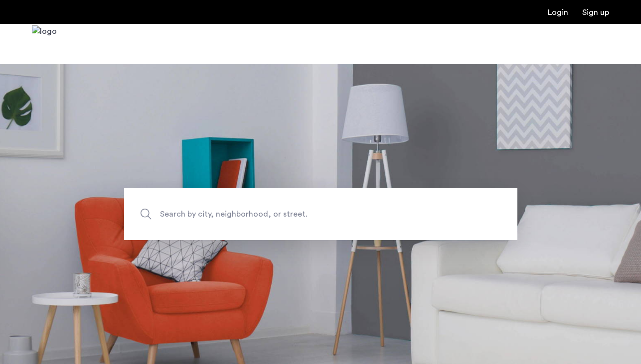 The height and width of the screenshot is (364, 641). I want to click on a: Login, so click(558, 13).